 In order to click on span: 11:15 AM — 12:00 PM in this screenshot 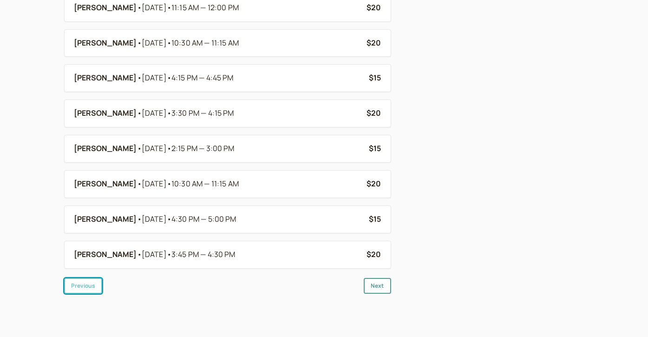, I will do `click(205, 7)`.